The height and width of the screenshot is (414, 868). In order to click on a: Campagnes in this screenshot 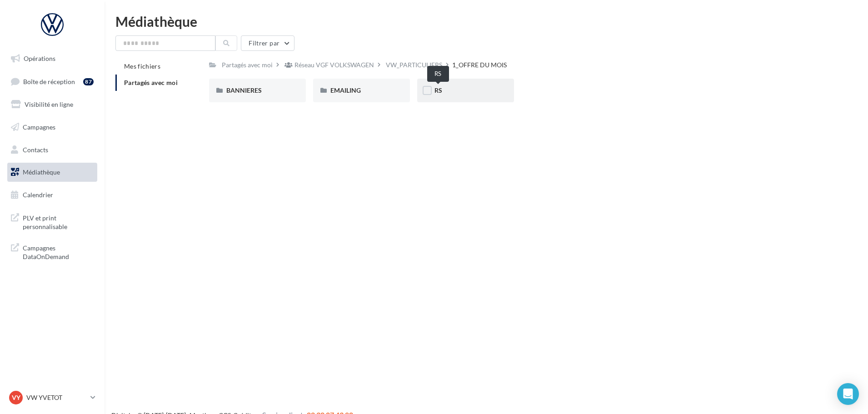, I will do `click(52, 127)`.